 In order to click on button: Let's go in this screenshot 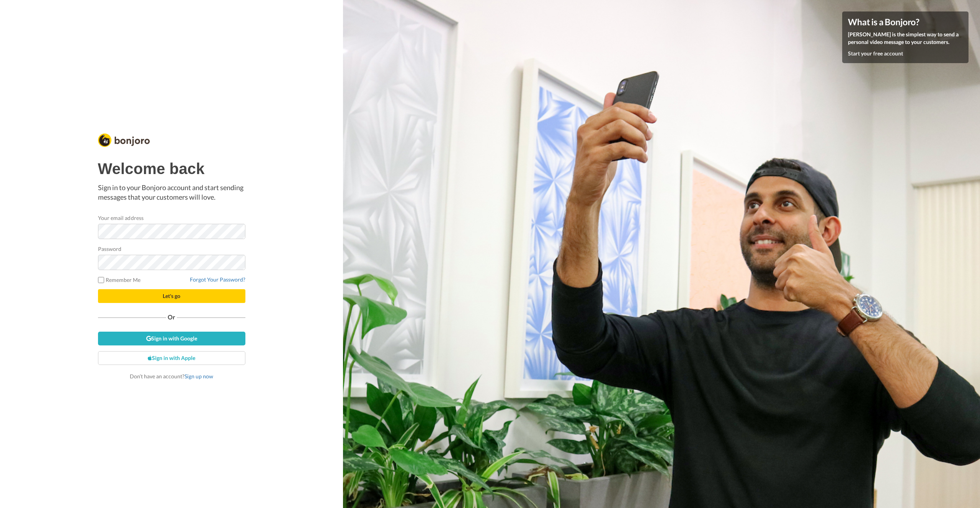, I will do `click(171, 297)`.